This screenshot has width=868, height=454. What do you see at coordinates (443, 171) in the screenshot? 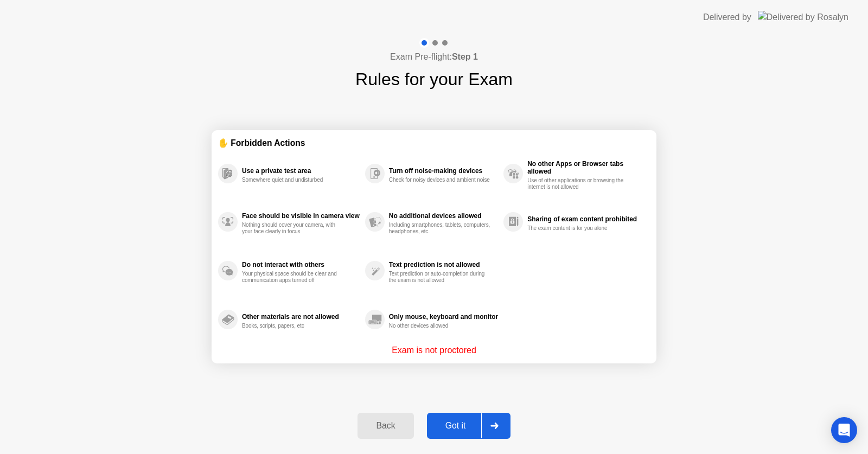
I see `div: Turn off noise-making devices` at bounding box center [443, 171].